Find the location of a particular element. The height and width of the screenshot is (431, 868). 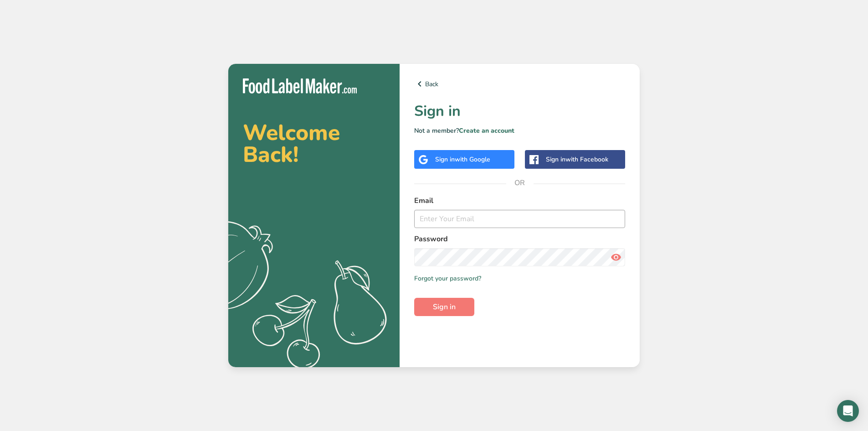

p: Not a member? is located at coordinates (520, 131).